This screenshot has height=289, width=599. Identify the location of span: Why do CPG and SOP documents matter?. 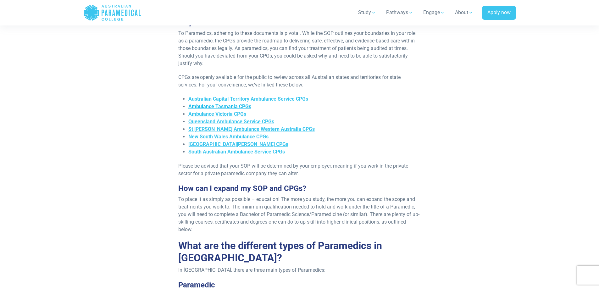
(249, 22).